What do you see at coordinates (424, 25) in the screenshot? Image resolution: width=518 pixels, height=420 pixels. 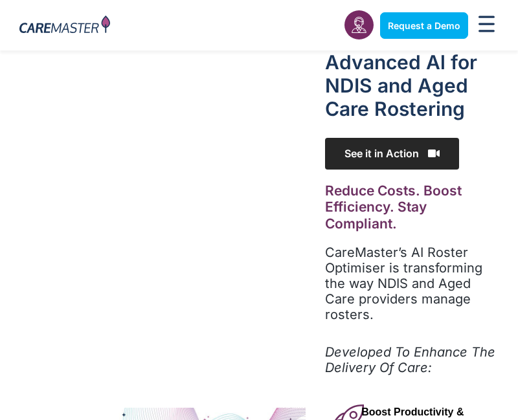 I see `span: Request a Demo` at bounding box center [424, 25].